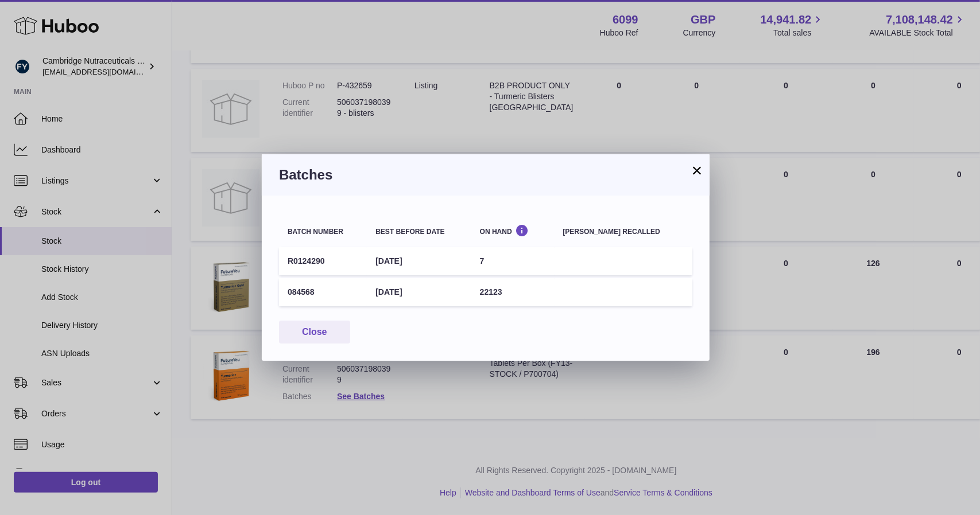  Describe the element at coordinates (513, 229) in the screenshot. I see `div: On Hand` at that location.